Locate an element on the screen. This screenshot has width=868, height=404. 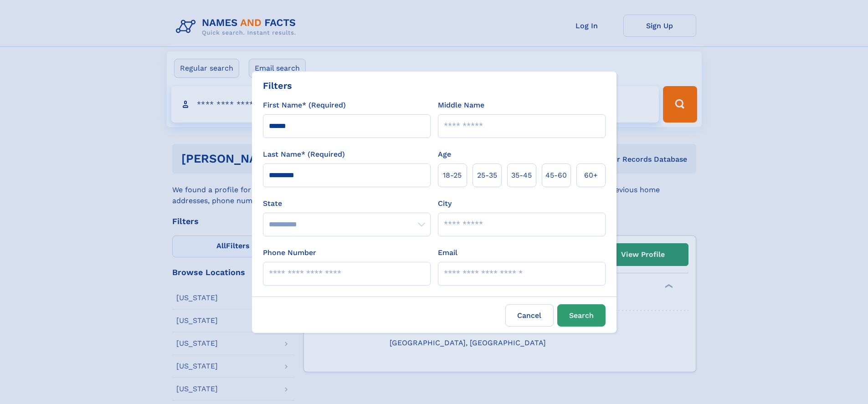
label: City is located at coordinates (445, 203).